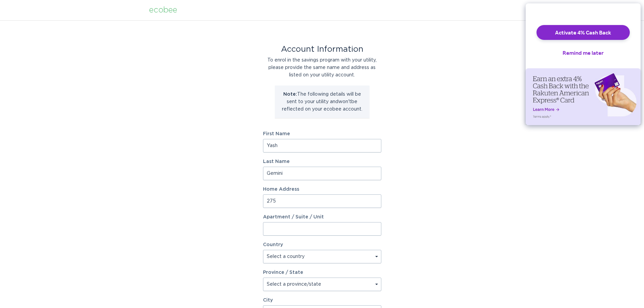  What do you see at coordinates (322, 189) in the screenshot?
I see `label: Home Address` at bounding box center [322, 189].